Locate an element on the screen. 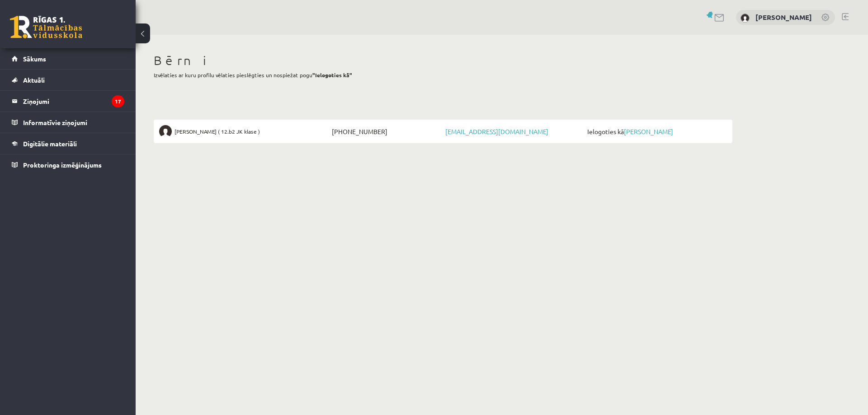  a: Rīgas 1. Tālmācības vidusskola is located at coordinates (46, 27).